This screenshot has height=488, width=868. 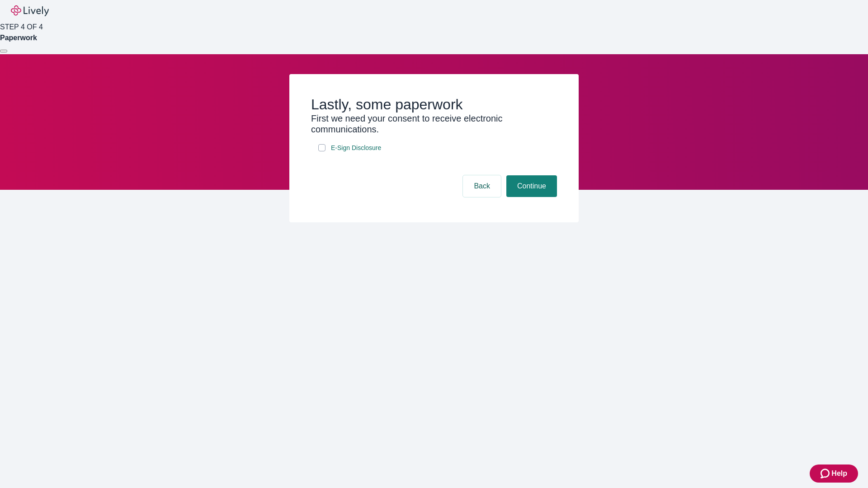 I want to click on button: Zendesk support iconHelp, so click(x=833, y=473).